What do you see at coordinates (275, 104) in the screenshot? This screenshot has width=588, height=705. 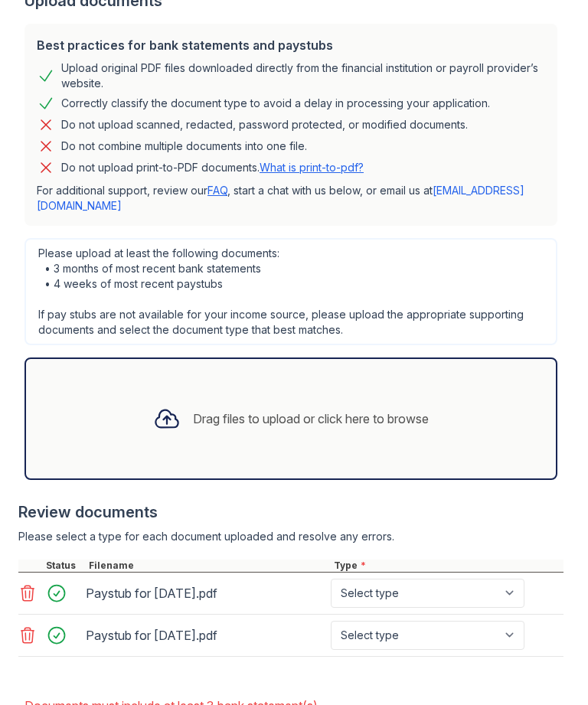 I see `div: Correctly classify the document type to avoid a delay in processing your application.` at bounding box center [275, 104].